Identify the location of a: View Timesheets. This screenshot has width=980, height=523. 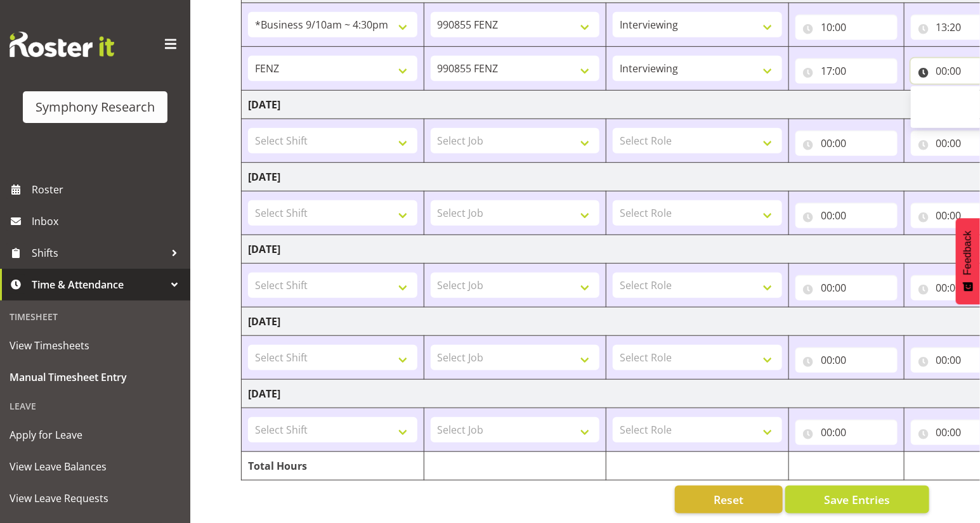
(95, 346).